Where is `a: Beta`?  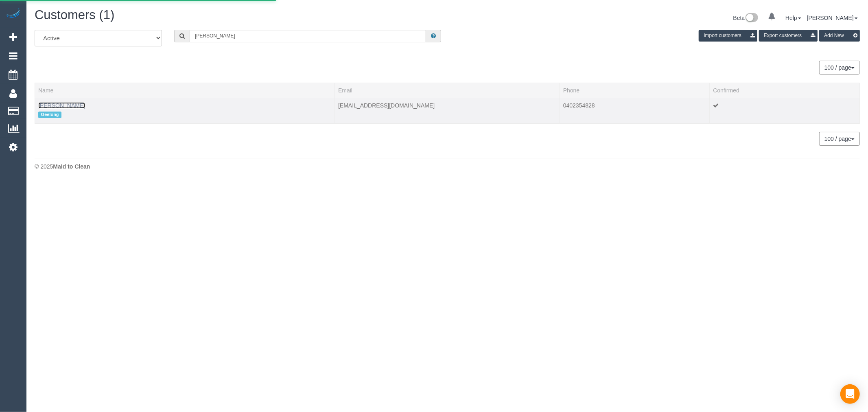 a: Beta is located at coordinates (745, 18).